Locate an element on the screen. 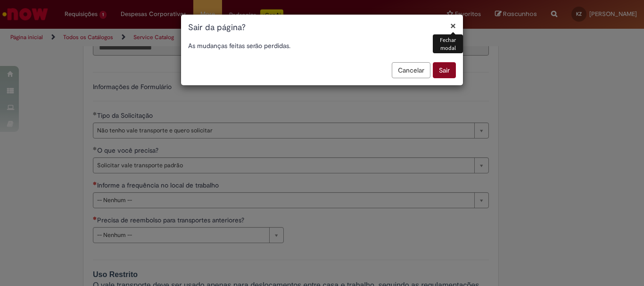 The height and width of the screenshot is (286, 644). button: Sair is located at coordinates (444, 70).